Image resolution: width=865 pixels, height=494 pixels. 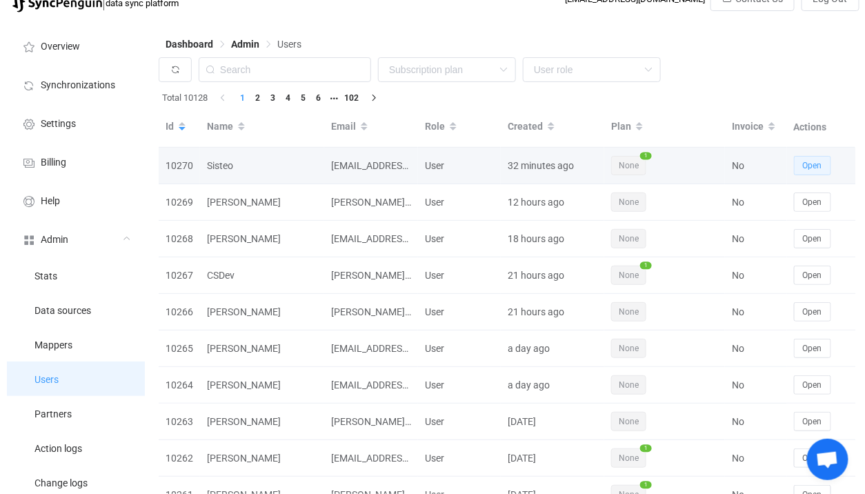 What do you see at coordinates (273, 98) in the screenshot?
I see `li: 3` at bounding box center [273, 98].